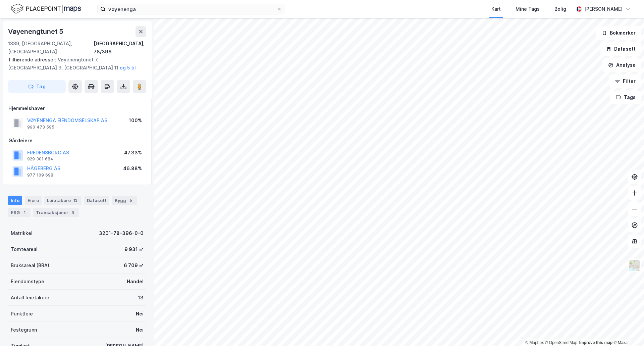  I want to click on div: 1, so click(25, 212).